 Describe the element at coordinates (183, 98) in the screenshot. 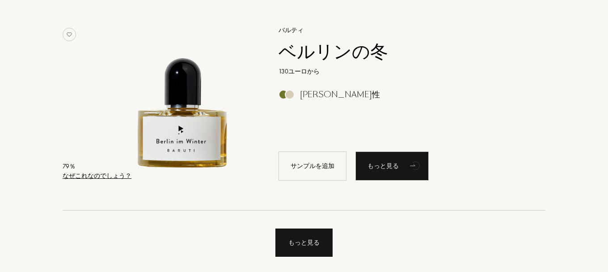

I see `img: ベルリン・イム・ウィンター・バルティ` at that location.